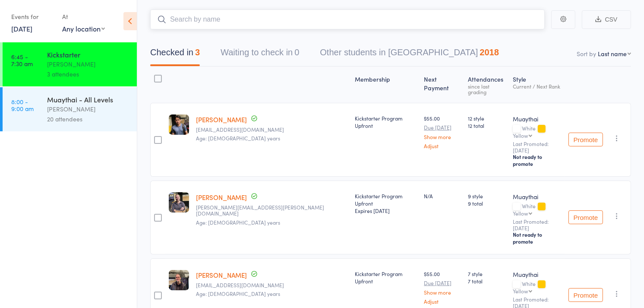 The image size is (644, 308). Describe the element at coordinates (537, 86) in the screenshot. I see `div: Current / Next Rank` at that location.